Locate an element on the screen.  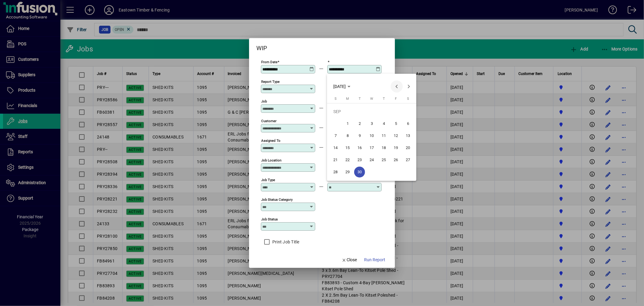
td: SEP is located at coordinates (372, 112).